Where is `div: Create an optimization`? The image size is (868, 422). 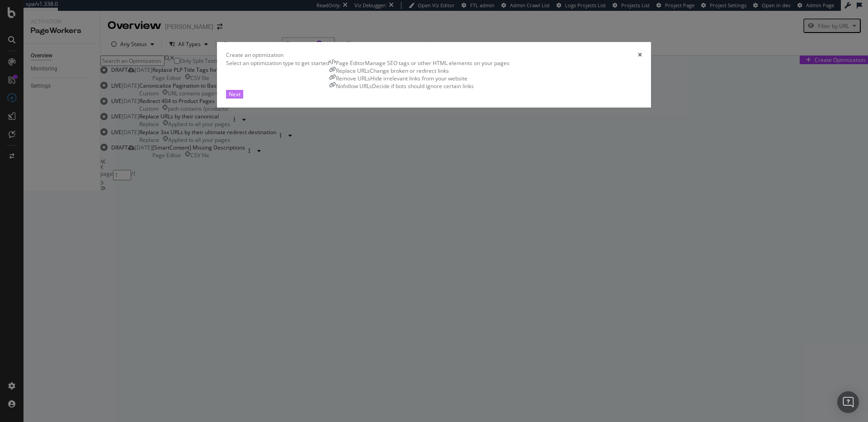
div: Create an optimization is located at coordinates (254, 55).